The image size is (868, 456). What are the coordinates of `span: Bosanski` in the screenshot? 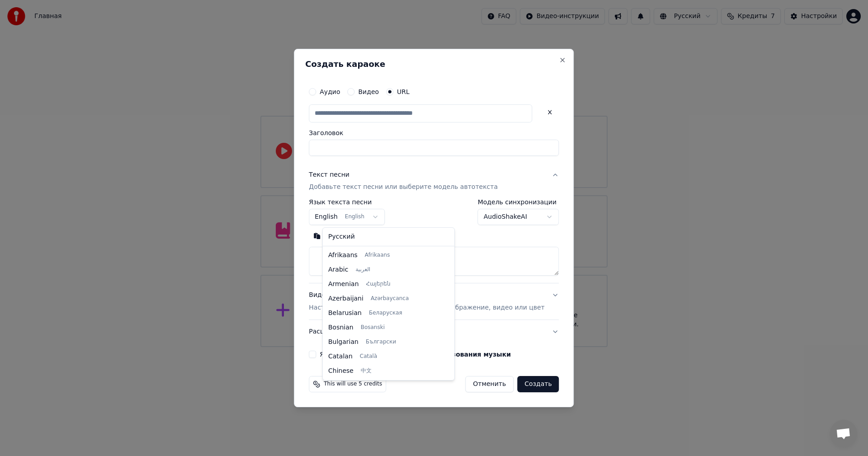 It's located at (372, 328).